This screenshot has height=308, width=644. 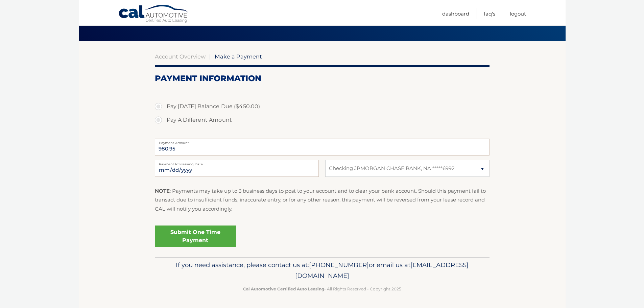 What do you see at coordinates (518, 14) in the screenshot?
I see `a: Logout` at bounding box center [518, 14].